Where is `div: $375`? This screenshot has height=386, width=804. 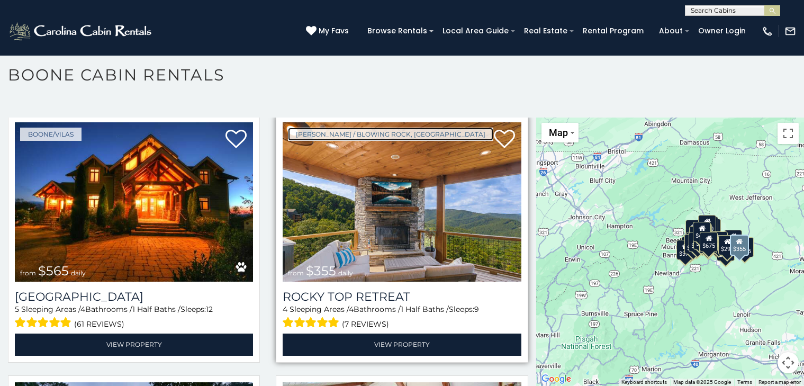 div: $375 is located at coordinates (685, 249).